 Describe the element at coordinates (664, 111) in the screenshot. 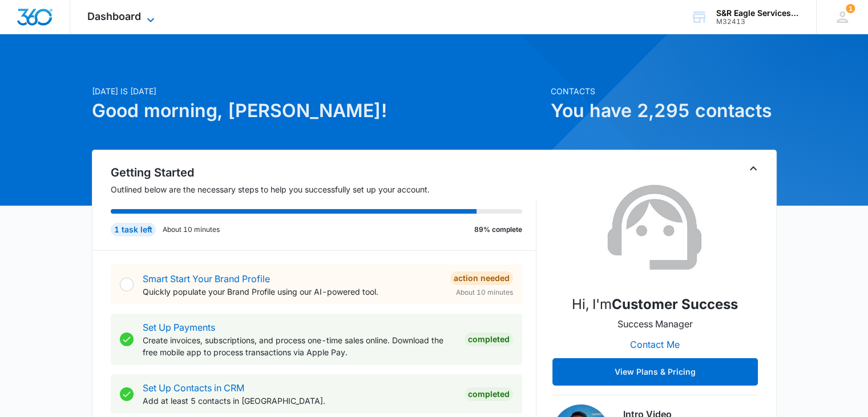

I see `h1: You have 2,295 contacts` at that location.